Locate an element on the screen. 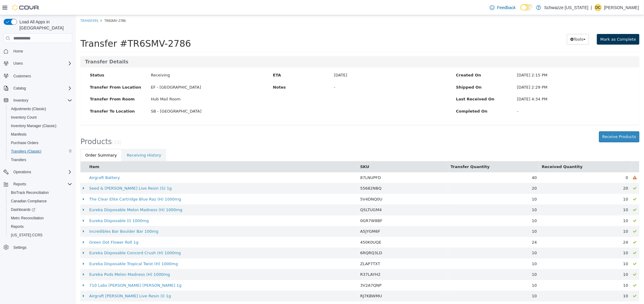 This screenshot has height=304, width=644. span: 3V2A7QNP is located at coordinates (295, 270).